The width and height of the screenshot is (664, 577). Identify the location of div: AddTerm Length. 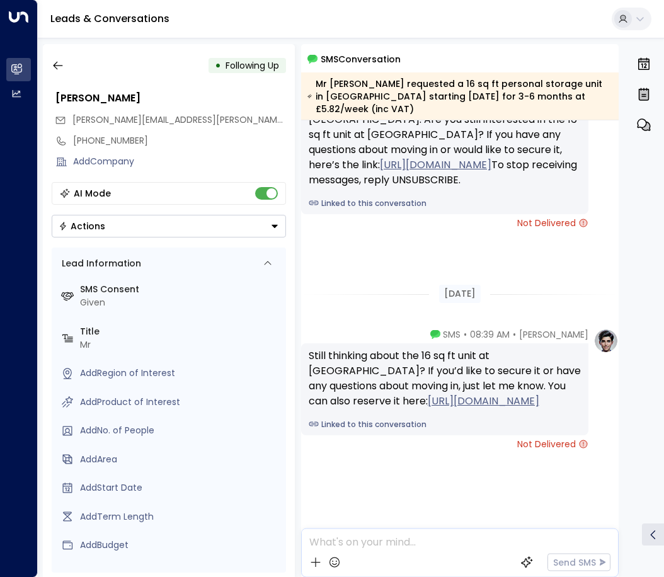
(180, 517).